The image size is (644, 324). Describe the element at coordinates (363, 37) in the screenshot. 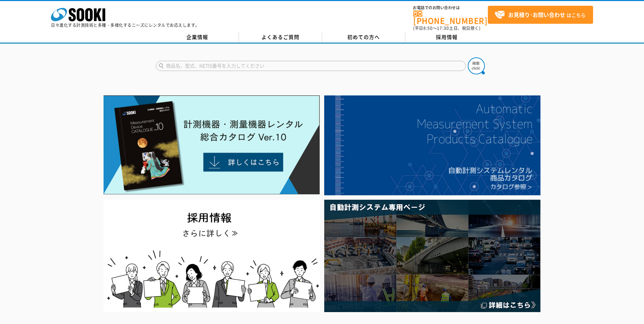

I see `a: 初めての方へ` at that location.